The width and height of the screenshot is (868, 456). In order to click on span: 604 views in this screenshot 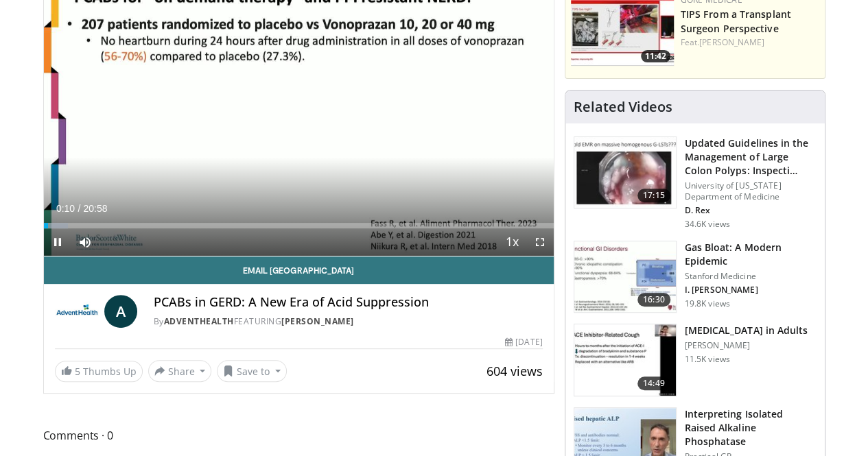, I will do `click(514, 371)`.